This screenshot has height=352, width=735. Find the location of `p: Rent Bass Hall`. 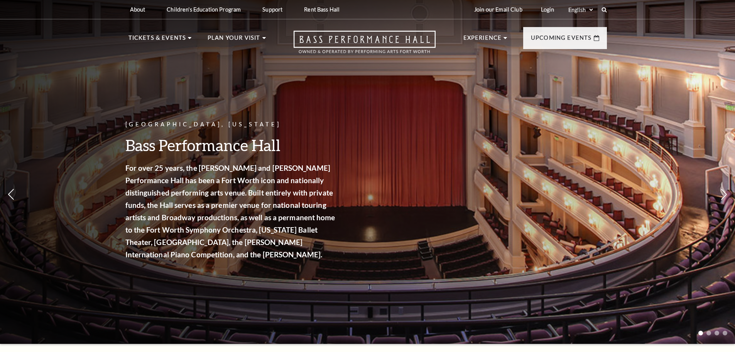

p: Rent Bass Hall is located at coordinates (322, 9).